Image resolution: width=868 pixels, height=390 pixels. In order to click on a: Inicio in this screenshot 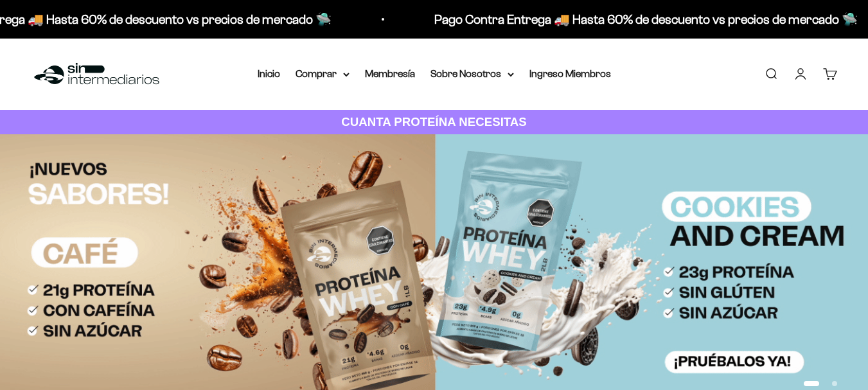, I will do `click(269, 73)`.